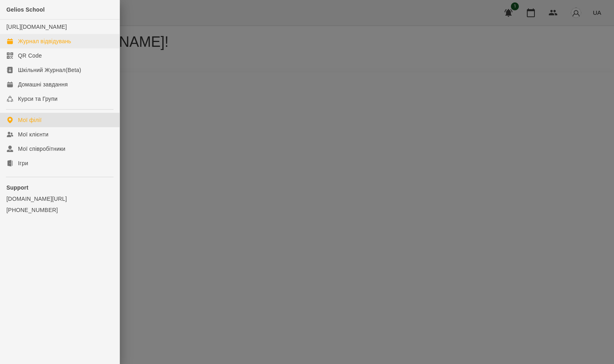  I want to click on div: Шкільний Журнал(Beta), so click(49, 70).